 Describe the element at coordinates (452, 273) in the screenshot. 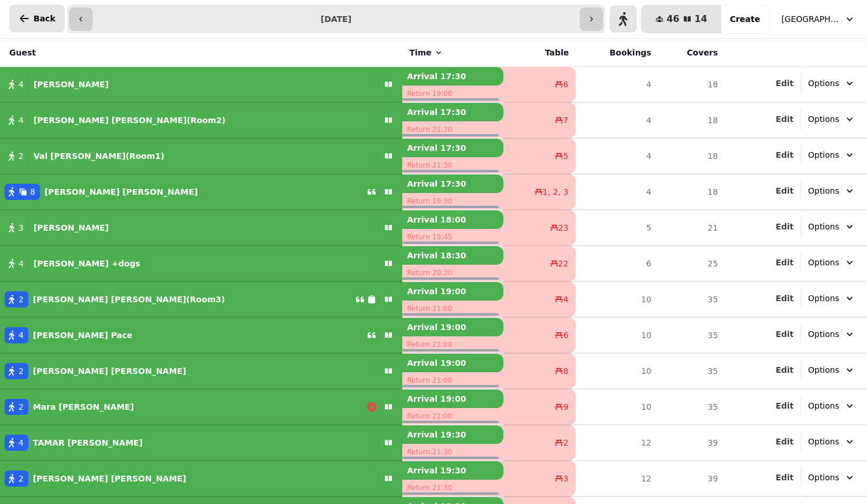

I see `p: Return 20:30` at that location.